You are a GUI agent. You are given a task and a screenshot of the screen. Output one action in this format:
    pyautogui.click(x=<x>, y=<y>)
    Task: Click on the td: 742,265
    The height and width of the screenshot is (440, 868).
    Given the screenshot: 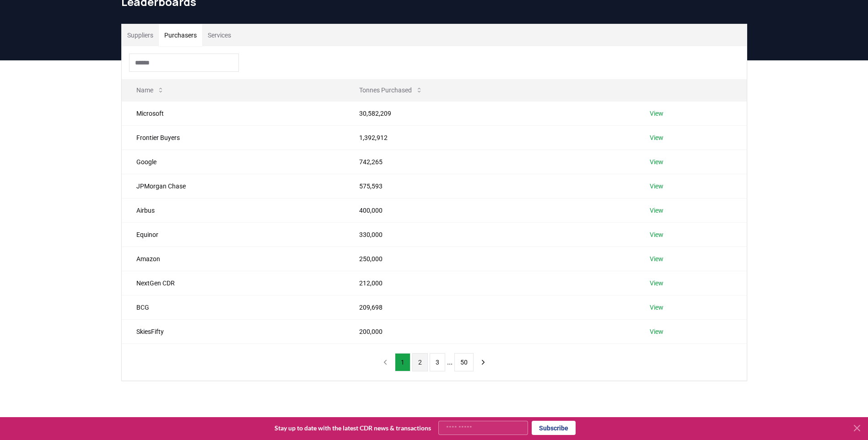 What is the action you would take?
    pyautogui.click(x=489, y=162)
    